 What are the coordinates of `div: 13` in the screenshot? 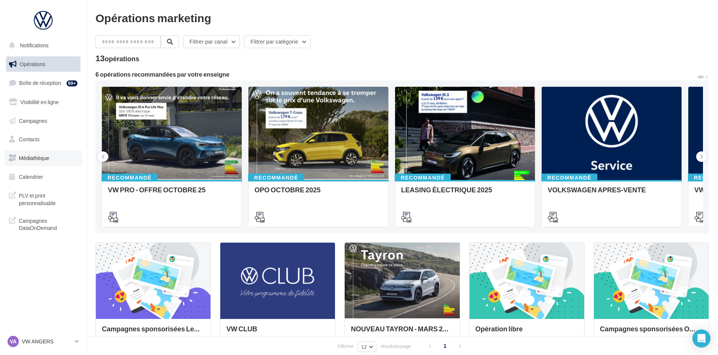 It's located at (117, 58).